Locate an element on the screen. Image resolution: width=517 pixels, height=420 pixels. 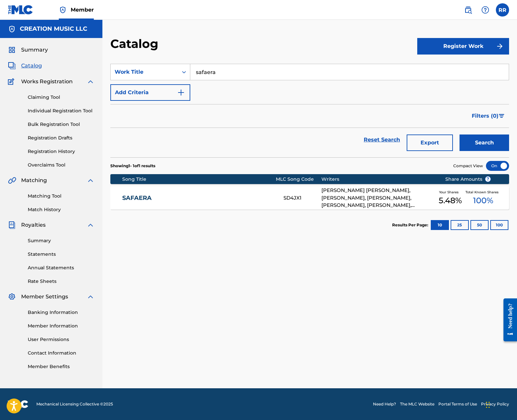
span: Royalties is located at coordinates (34, 225).